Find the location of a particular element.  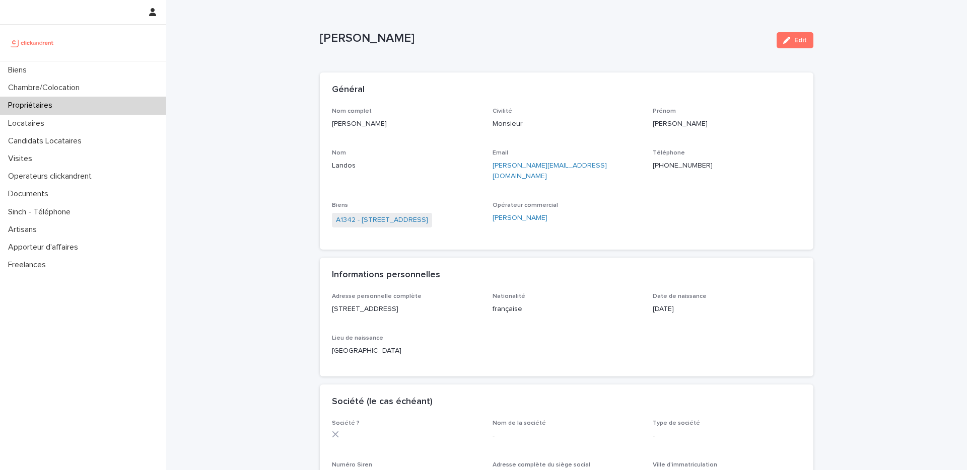

p: Operateurs clickandrent is located at coordinates (52, 176).